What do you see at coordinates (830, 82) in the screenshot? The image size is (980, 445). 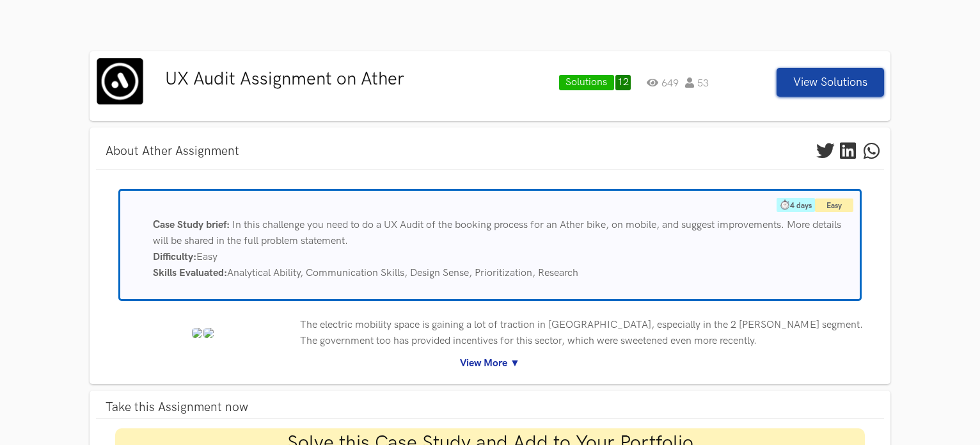 I see `button: View Solutions` at bounding box center [830, 82].